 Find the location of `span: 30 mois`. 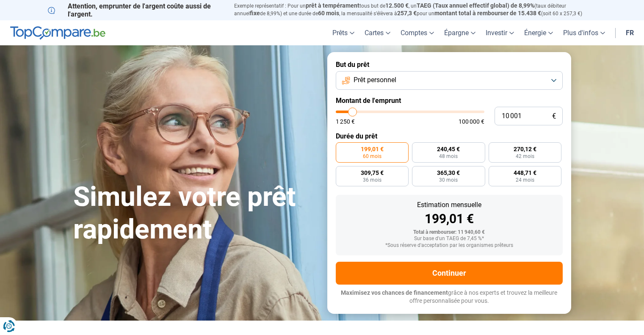

span: 30 mois is located at coordinates (449, 179).